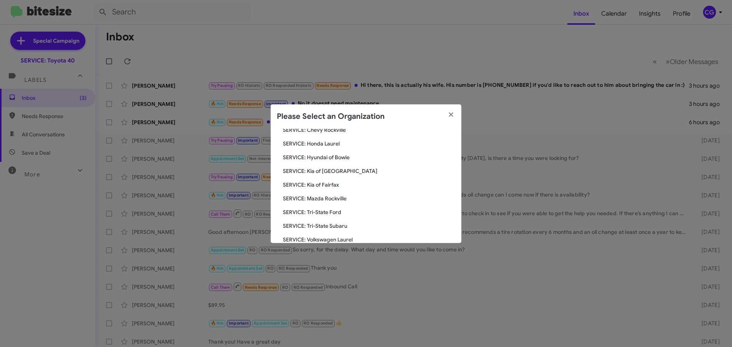 This screenshot has height=347, width=732. I want to click on span: SERVICE: Kia of Fairfax, so click(369, 185).